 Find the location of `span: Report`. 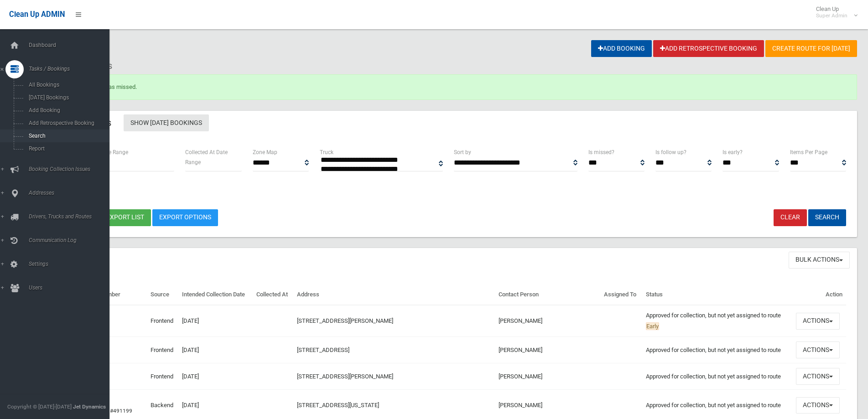

span: Report is located at coordinates (68, 148).